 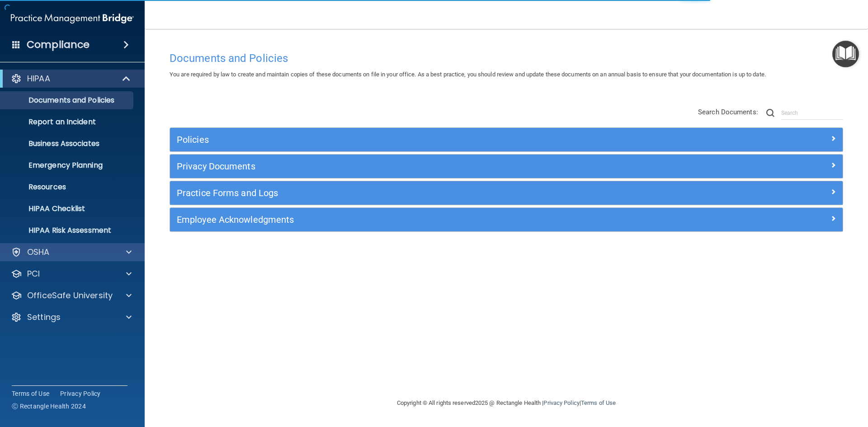 What do you see at coordinates (68, 187) in the screenshot?
I see `p: Resources` at bounding box center [68, 187].